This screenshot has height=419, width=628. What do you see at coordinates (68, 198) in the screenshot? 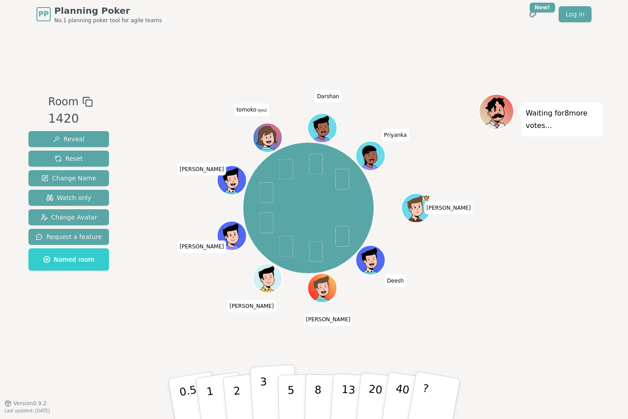
I see `button: Watch only` at bounding box center [68, 198].